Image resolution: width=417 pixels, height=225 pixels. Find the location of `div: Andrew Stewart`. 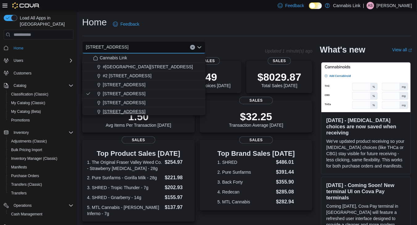

div: Andrew Stewart is located at coordinates (371, 6).